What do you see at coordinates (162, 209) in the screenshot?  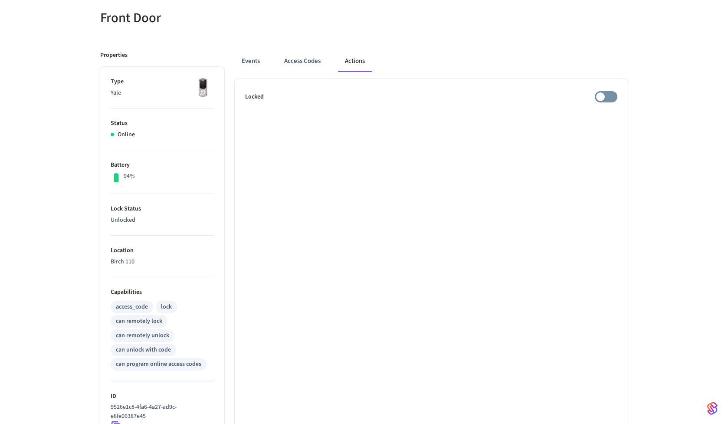 I see `p: Lock Status` at bounding box center [162, 209].